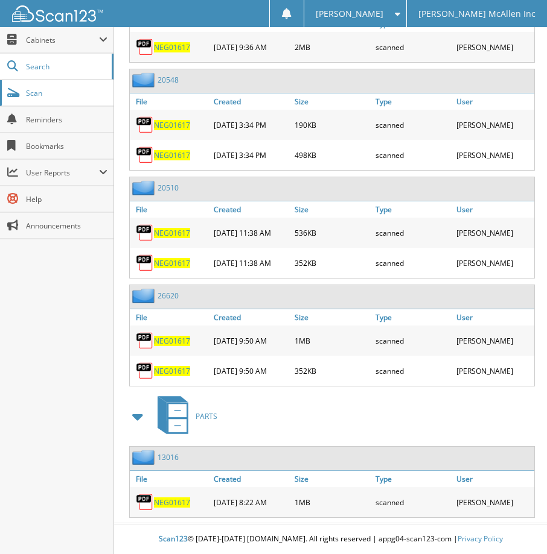 Image resolution: width=547 pixels, height=554 pixels. Describe the element at coordinates (168, 296) in the screenshot. I see `a: 26620` at that location.